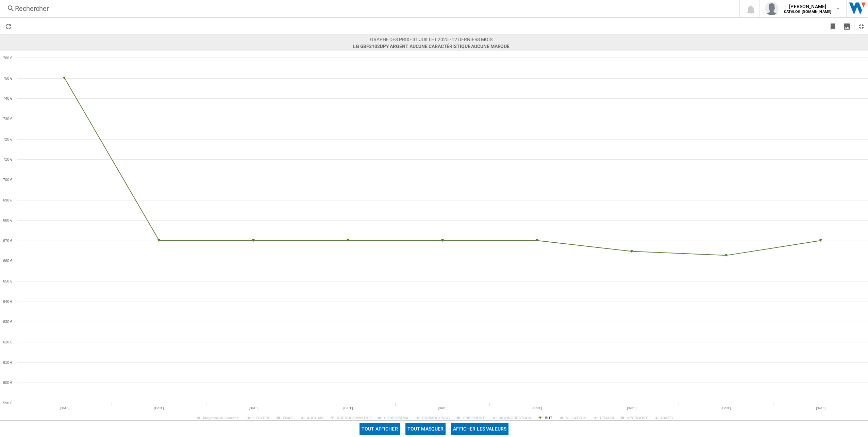 Image resolution: width=868 pixels, height=437 pixels. What do you see at coordinates (431, 39) in the screenshot?
I see `span: Graphe des prix - 31 juillet 2025 - 12 derniers mois` at bounding box center [431, 39].